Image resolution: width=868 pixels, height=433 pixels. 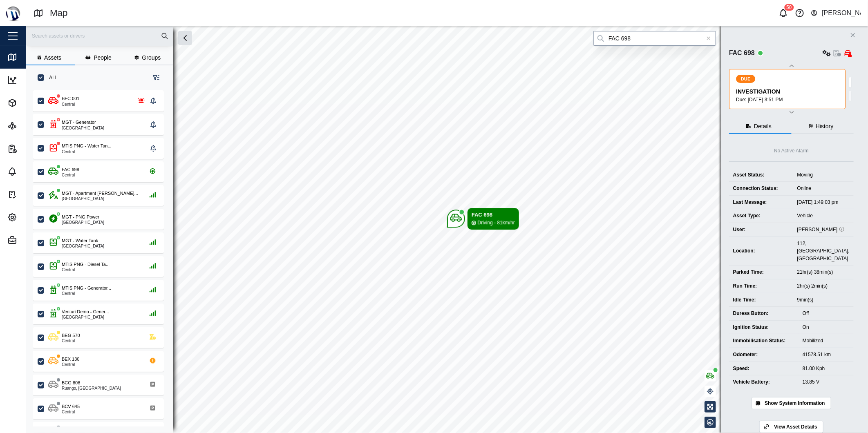 I want to click on div: Speed:, so click(x=764, y=369).